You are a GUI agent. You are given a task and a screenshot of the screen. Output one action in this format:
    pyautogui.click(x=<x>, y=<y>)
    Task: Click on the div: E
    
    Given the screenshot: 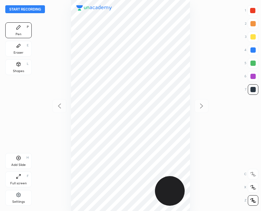 What is the action you would take?
    pyautogui.click(x=28, y=46)
    